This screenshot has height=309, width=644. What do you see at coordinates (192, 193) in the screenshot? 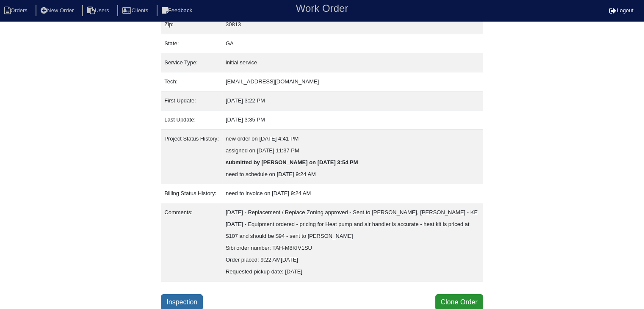
I see `td: Billing Status History:` at bounding box center [192, 193].